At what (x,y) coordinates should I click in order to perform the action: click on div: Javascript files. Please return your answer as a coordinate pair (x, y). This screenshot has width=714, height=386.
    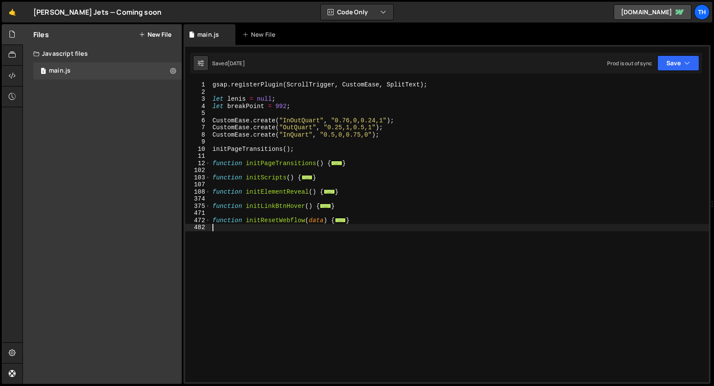
    Looking at the image, I should click on (102, 54).